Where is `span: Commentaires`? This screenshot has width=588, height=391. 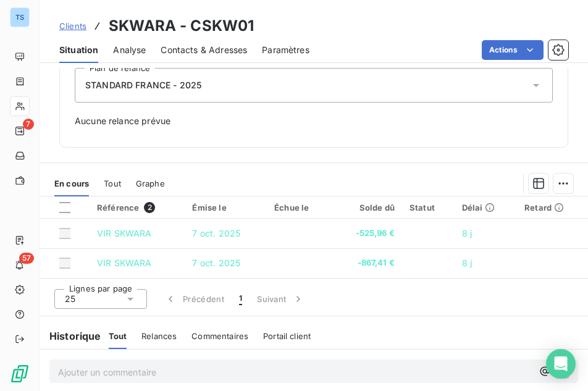 span: Commentaires is located at coordinates (220, 336).